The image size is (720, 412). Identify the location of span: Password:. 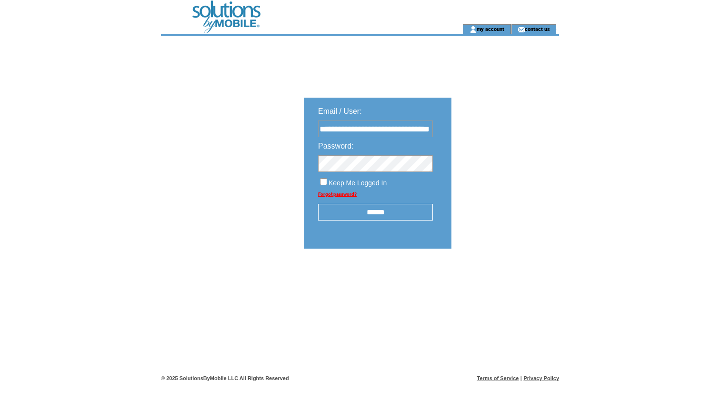
(336, 146).